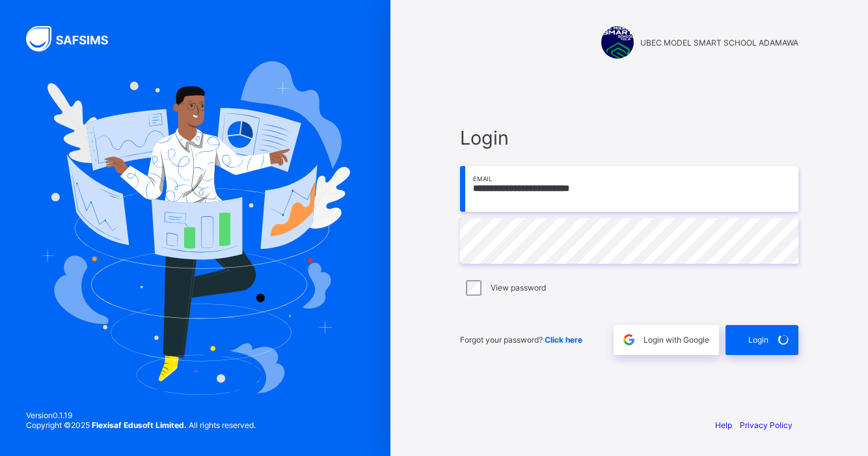 This screenshot has height=456, width=868. I want to click on img: SAFSIMS Logo, so click(75, 39).